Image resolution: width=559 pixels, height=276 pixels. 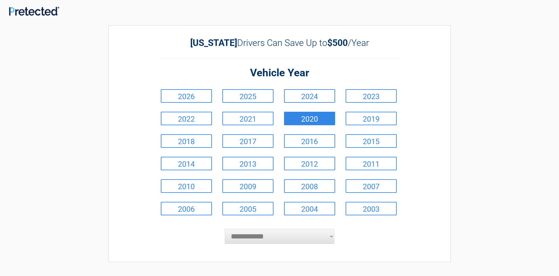 What do you see at coordinates (186, 96) in the screenshot?
I see `a: 2026` at bounding box center [186, 96].